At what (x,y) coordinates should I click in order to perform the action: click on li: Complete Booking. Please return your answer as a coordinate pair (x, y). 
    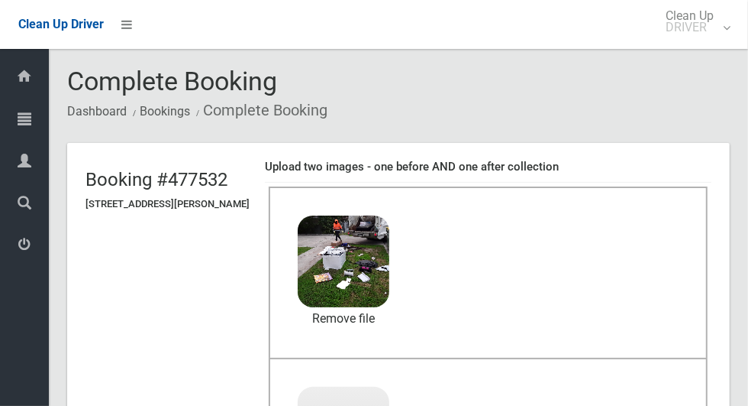
    Looking at the image, I should click on (260, 110).